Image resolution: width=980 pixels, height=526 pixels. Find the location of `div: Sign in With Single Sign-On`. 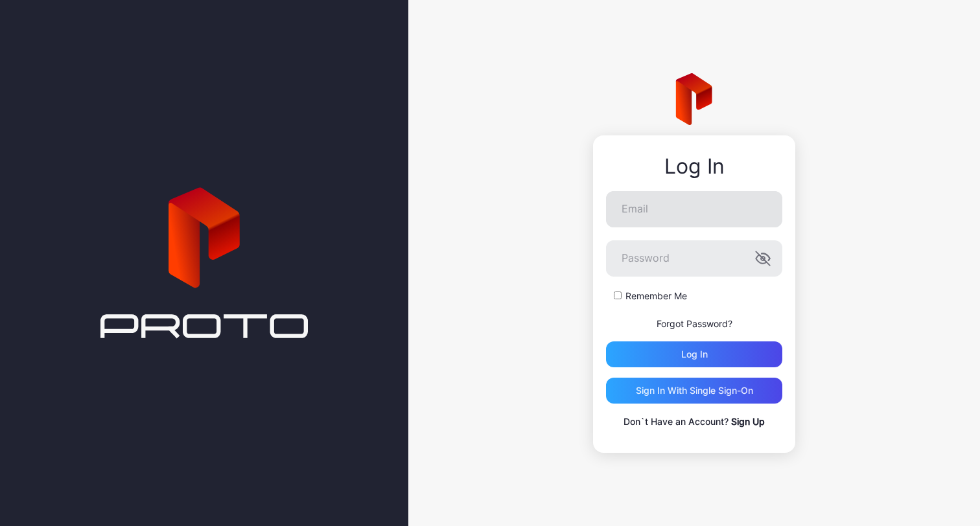

div: Sign in With Single Sign-On is located at coordinates (694, 391).